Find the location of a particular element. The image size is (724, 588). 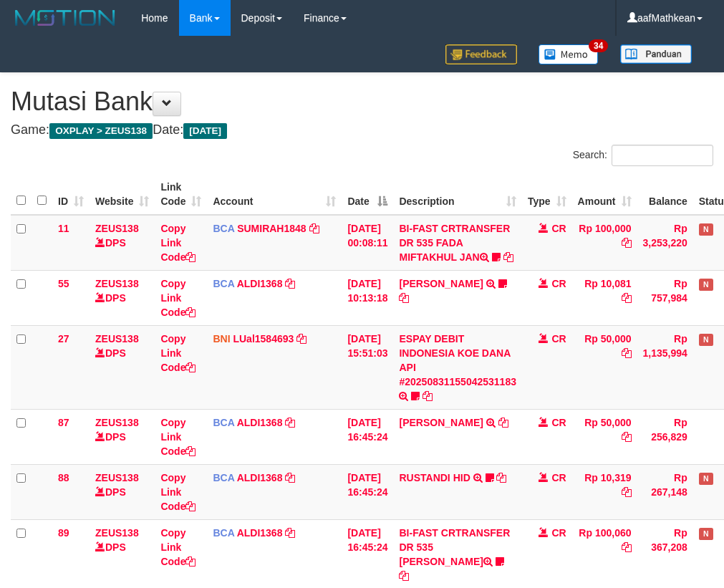

th: Type: activate to sort column ascending is located at coordinates (547, 194).